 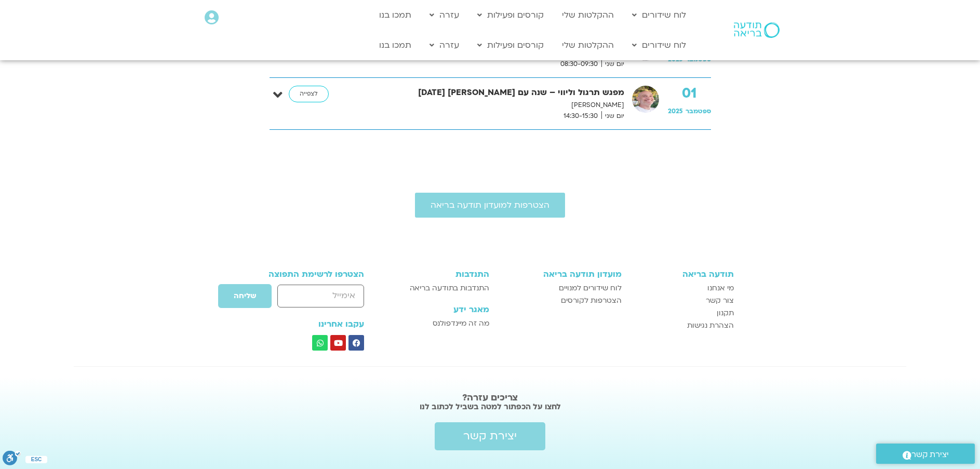 What do you see at coordinates (306, 325) in the screenshot?
I see `h3: עקבו אחרינו` at bounding box center [306, 325].